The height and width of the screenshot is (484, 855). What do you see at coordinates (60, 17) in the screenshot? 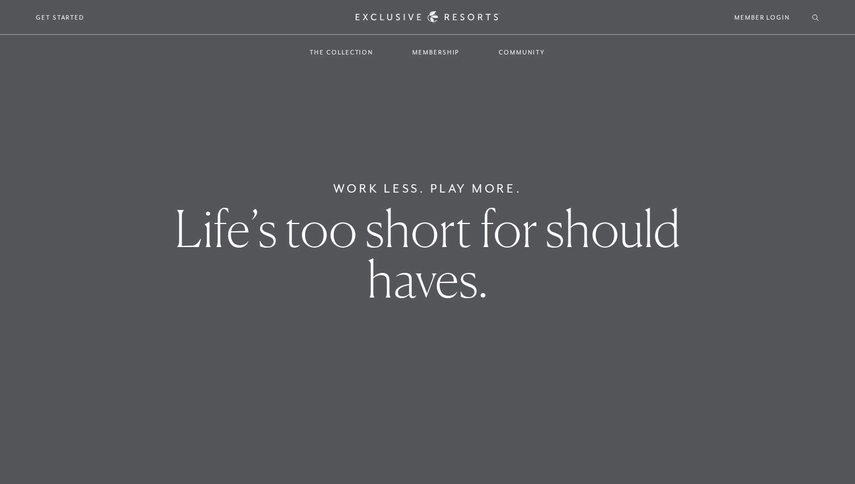
I see `a: Get Started` at bounding box center [60, 17].